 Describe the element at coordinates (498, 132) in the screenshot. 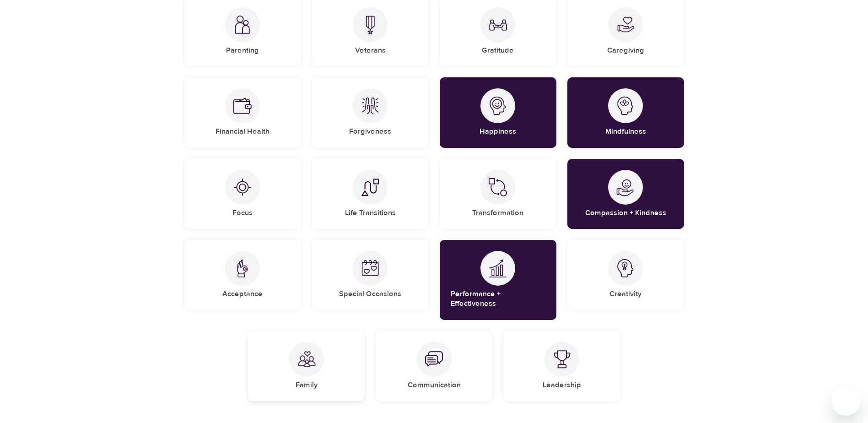

I see `h5: Happiness` at that location.